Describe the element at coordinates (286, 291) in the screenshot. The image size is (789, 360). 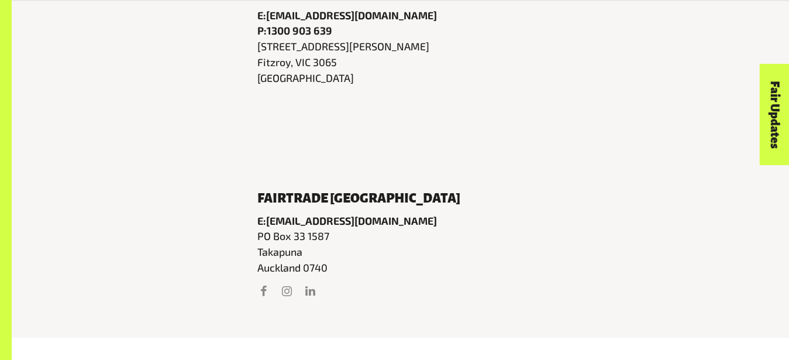
I see `a: Visit us on Instagram` at that location.